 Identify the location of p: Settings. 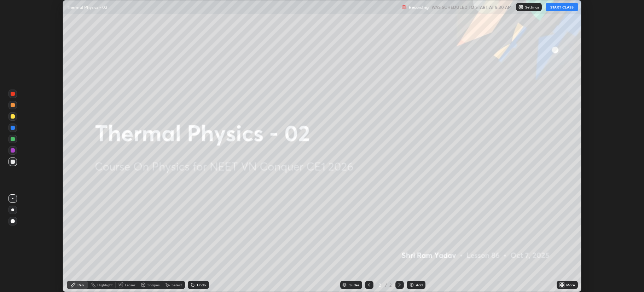
(532, 7).